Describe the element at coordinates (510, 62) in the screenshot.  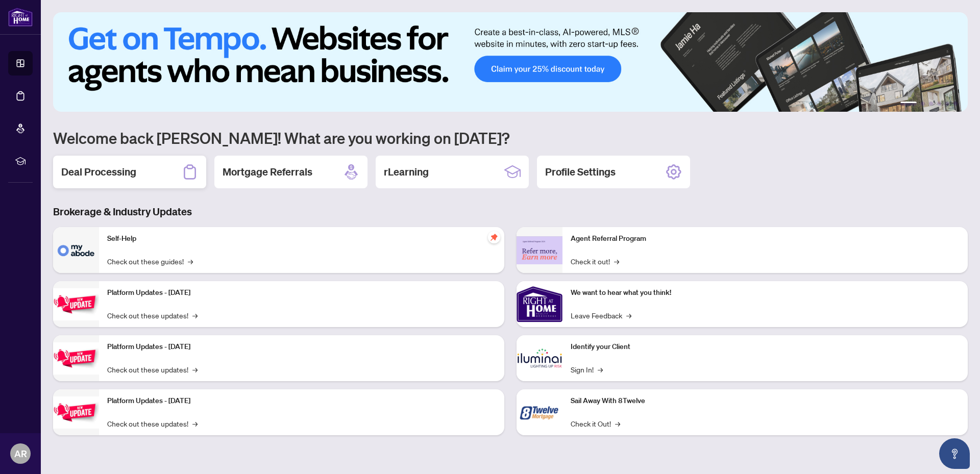
I see `img: Slide 0` at that location.